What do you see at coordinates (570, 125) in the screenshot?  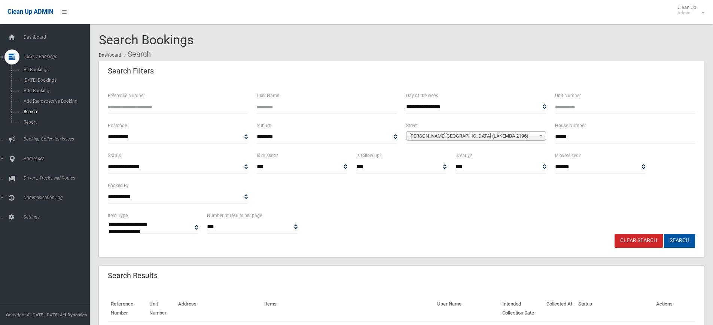 I see `label: House Number` at bounding box center [570, 125].